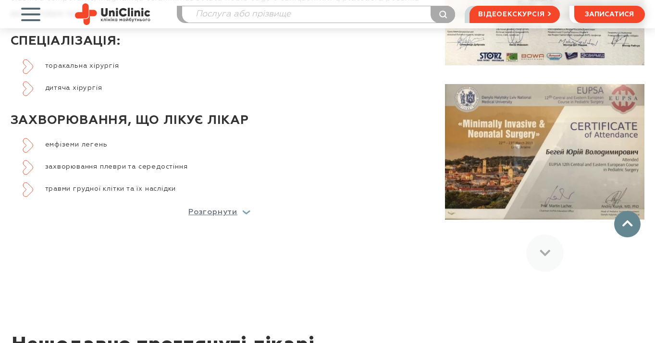 This screenshot has width=655, height=343. I want to click on button: записатися, so click(610, 14).